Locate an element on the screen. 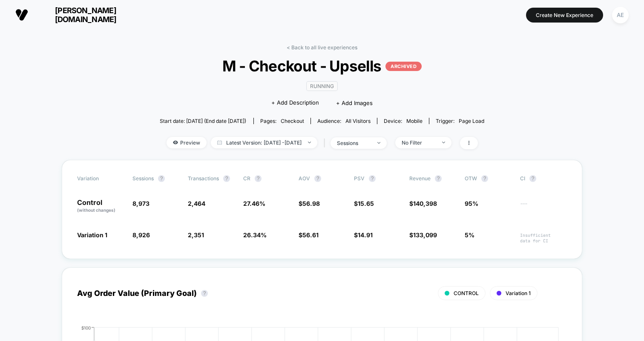  span: 15.65 is located at coordinates (366, 203).